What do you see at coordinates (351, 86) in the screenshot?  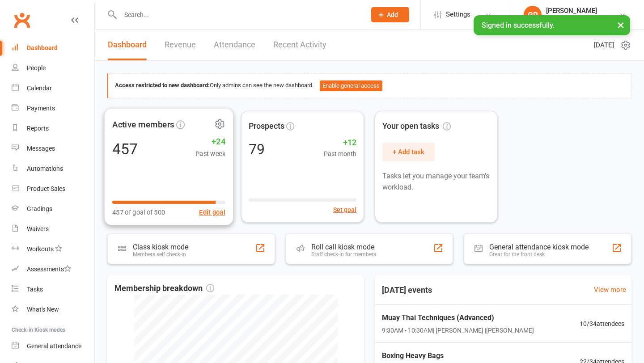 I see `button: Enable general access` at bounding box center [351, 86].